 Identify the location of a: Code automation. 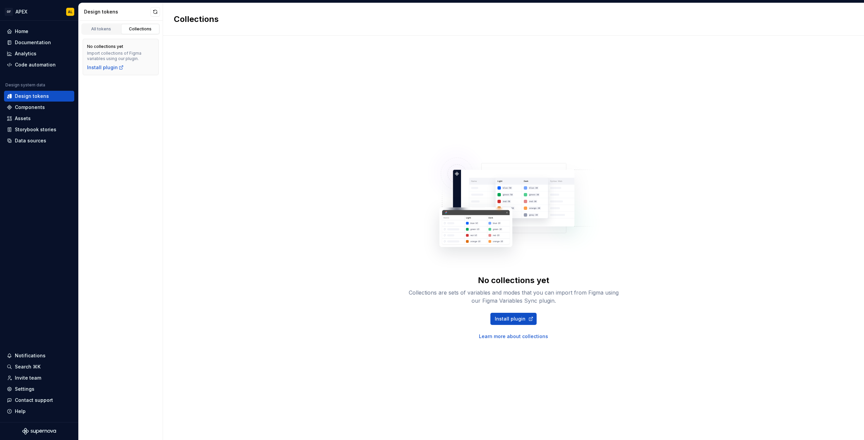
(39, 65).